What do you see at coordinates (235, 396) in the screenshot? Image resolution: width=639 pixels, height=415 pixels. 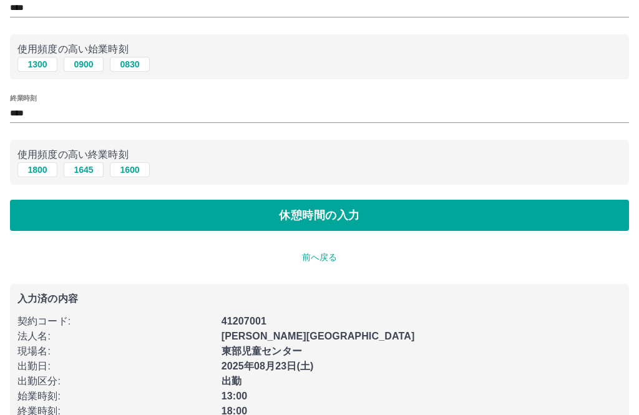 I see `b: 13:00` at bounding box center [235, 396].